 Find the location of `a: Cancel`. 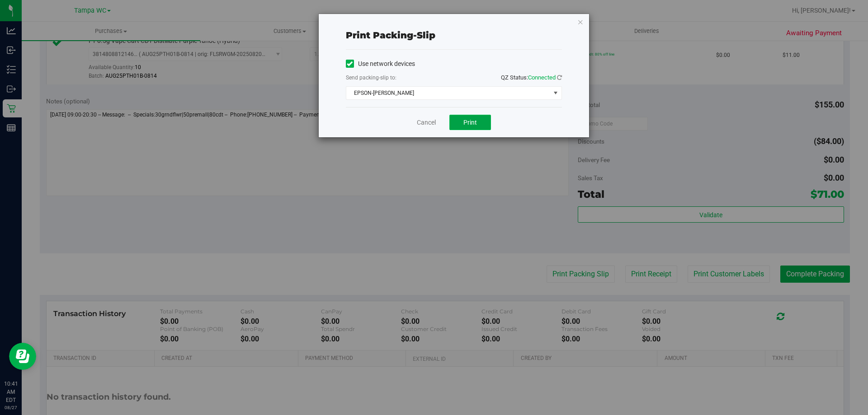

a: Cancel is located at coordinates (427, 123).